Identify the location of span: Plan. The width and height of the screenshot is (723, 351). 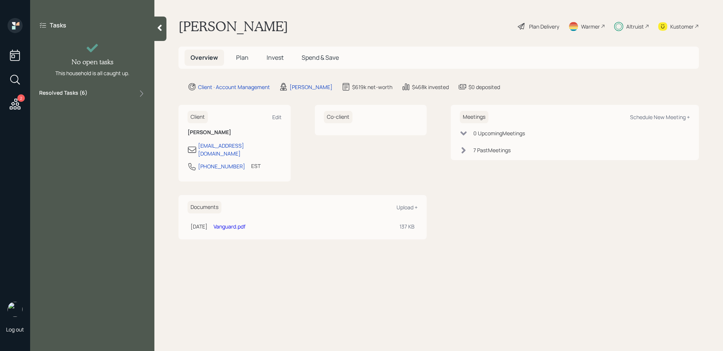
(242, 58).